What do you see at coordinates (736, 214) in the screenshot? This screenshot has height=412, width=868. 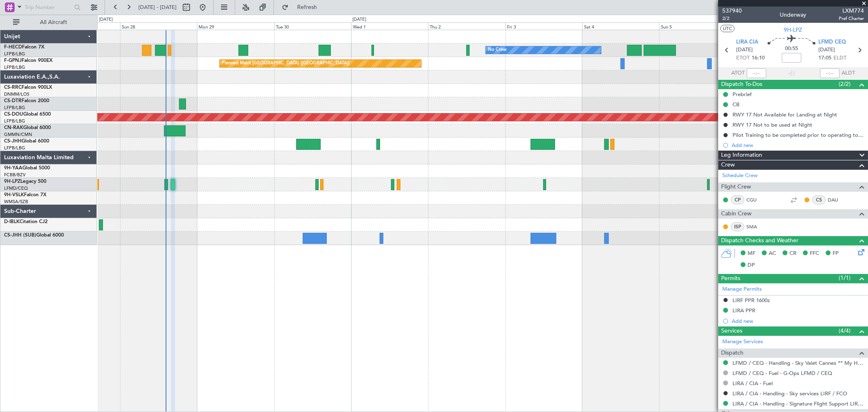 I see `span: Cabin Crew` at bounding box center [736, 214].